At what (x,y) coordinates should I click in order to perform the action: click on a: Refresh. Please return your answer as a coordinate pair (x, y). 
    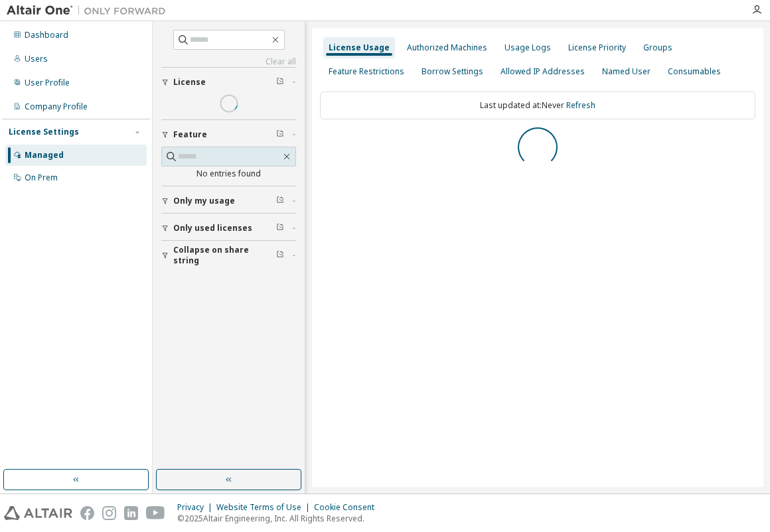
    Looking at the image, I should click on (580, 105).